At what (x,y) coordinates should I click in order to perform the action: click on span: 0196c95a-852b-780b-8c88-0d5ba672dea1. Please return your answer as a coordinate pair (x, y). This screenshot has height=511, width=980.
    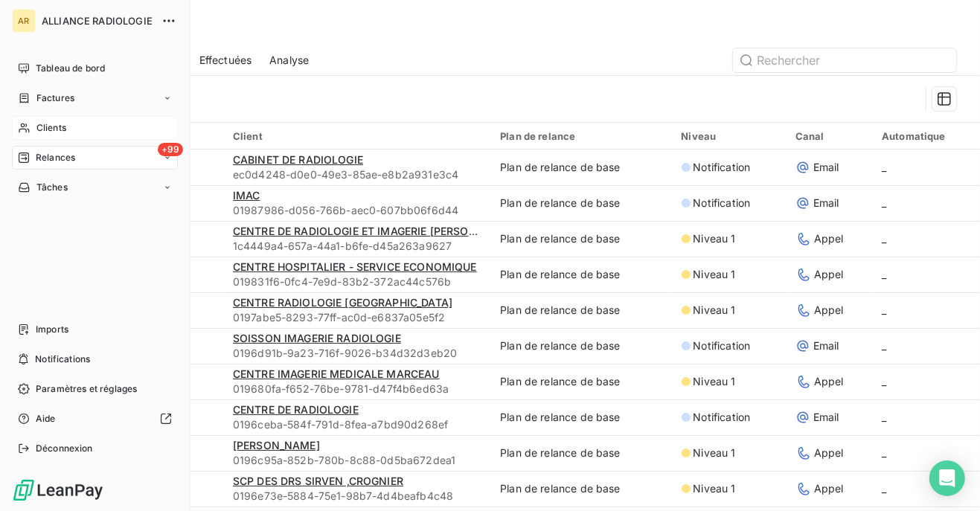
    Looking at the image, I should click on (357, 460).